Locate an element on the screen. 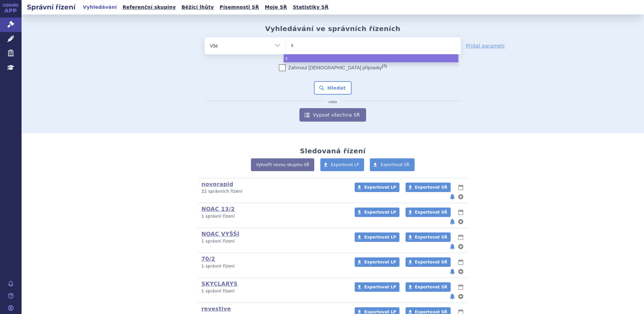 The width and height of the screenshot is (644, 314). a: Vytvořit novou skupinu SŘ is located at coordinates (283, 164).